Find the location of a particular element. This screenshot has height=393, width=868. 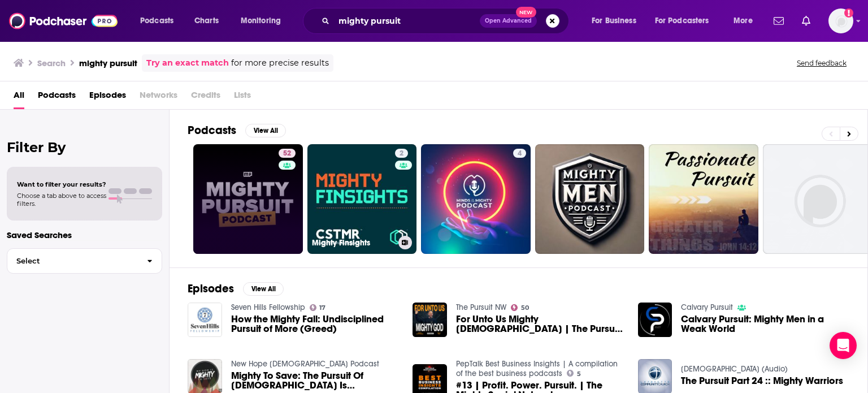

a: PodcastsView All is located at coordinates (237, 130).